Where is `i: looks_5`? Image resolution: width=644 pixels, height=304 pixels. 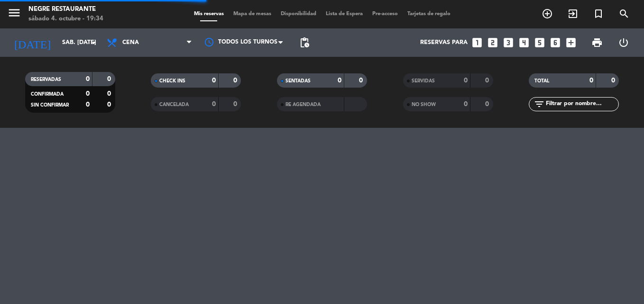
i: looks_5 is located at coordinates (539, 43).